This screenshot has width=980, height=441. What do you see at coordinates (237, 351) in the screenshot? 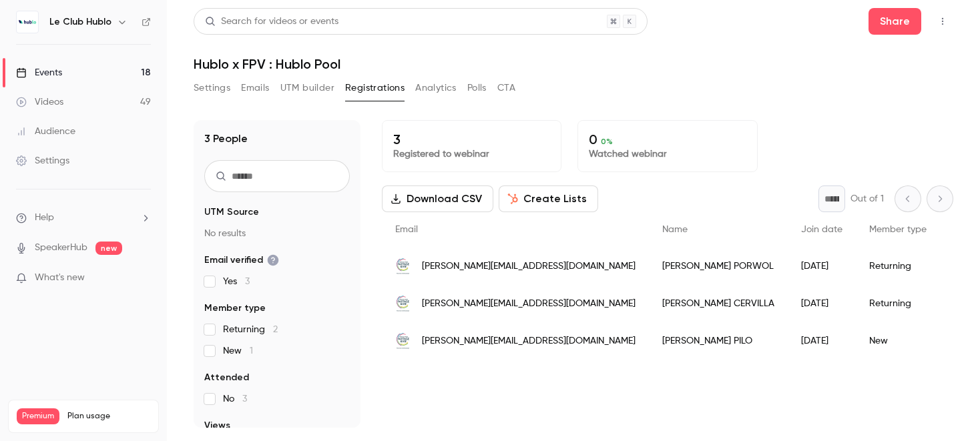
I see `span: New` at bounding box center [237, 351].